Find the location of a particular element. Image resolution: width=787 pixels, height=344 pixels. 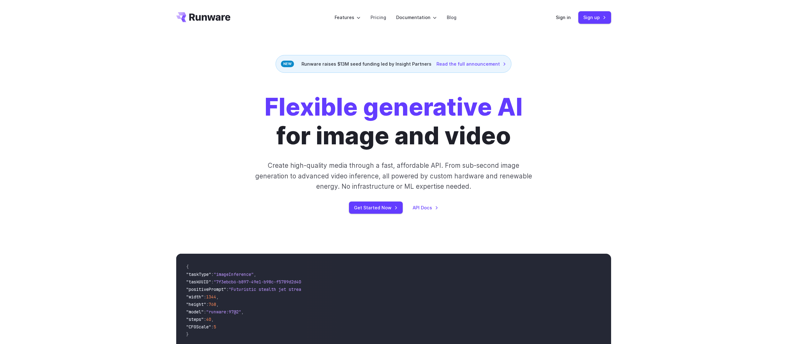

a: Read the full announcement is located at coordinates (471, 64).